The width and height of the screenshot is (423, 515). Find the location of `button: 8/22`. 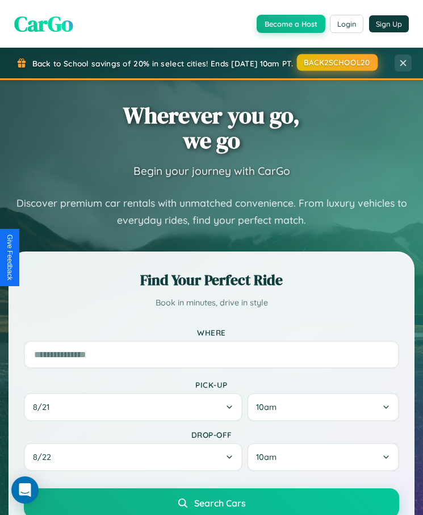

button: 8/22 is located at coordinates (133, 457).